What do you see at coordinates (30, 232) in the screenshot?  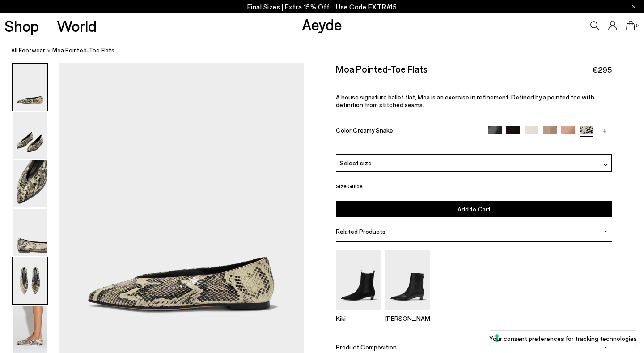 I see `img: Moa Pointed-Toe Flats - Image 4` at bounding box center [30, 232].